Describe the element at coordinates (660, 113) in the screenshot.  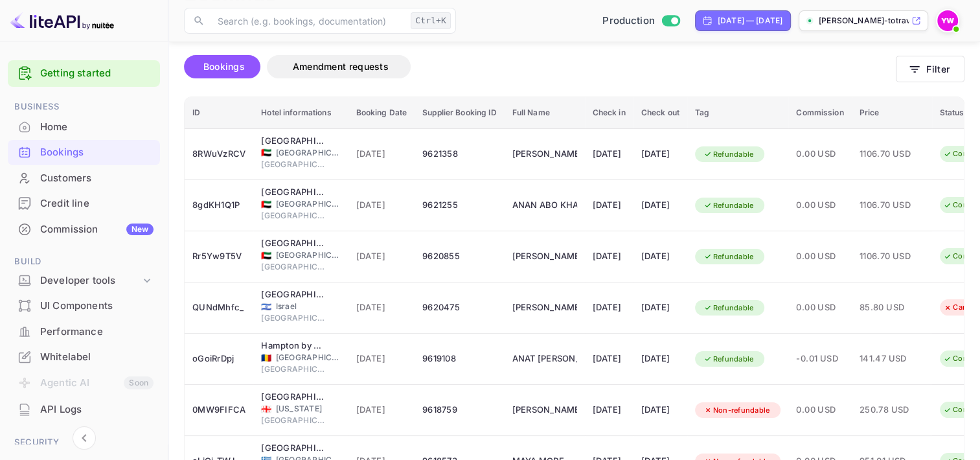
I see `th: Check out` at that location.